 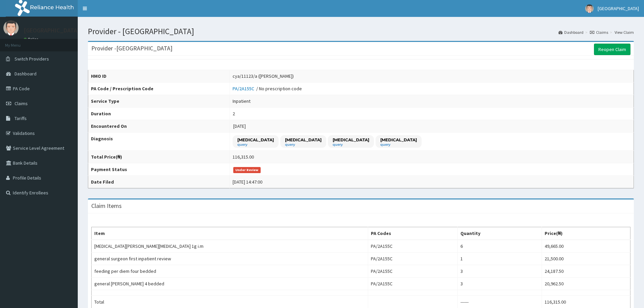 What do you see at coordinates (241, 101) in the screenshot?
I see `div: Inpatient` at bounding box center [241, 101].